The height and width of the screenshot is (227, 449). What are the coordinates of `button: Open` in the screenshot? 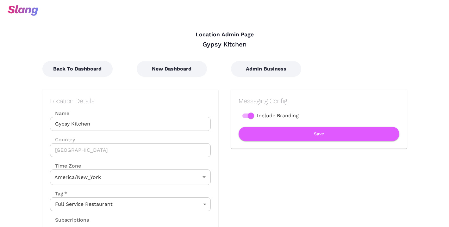 It's located at (204, 177).